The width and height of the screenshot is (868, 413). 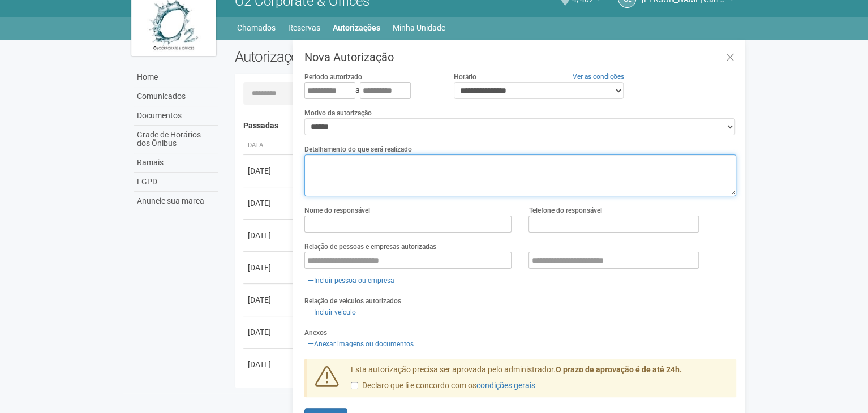 I want to click on h2: Autorizações, so click(x=356, y=57).